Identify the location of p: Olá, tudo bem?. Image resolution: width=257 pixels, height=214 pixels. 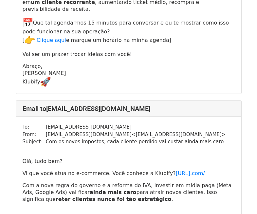
(128, 161).